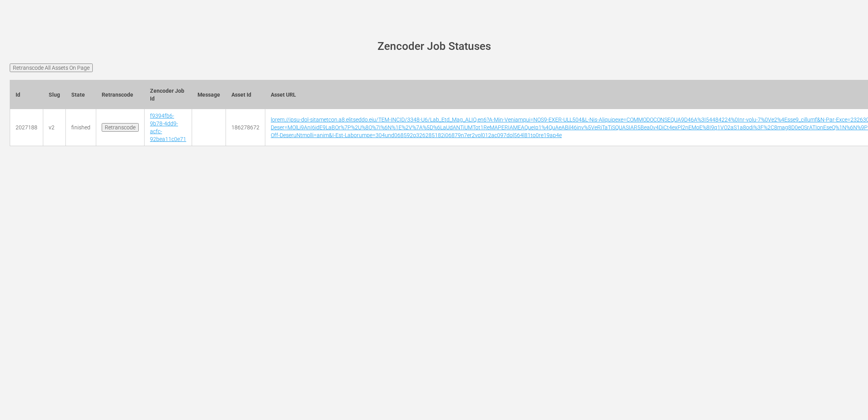 The height and width of the screenshot is (420, 868). What do you see at coordinates (51, 68) in the screenshot?
I see `input: Retranscode All Assets On Page` at bounding box center [51, 68].